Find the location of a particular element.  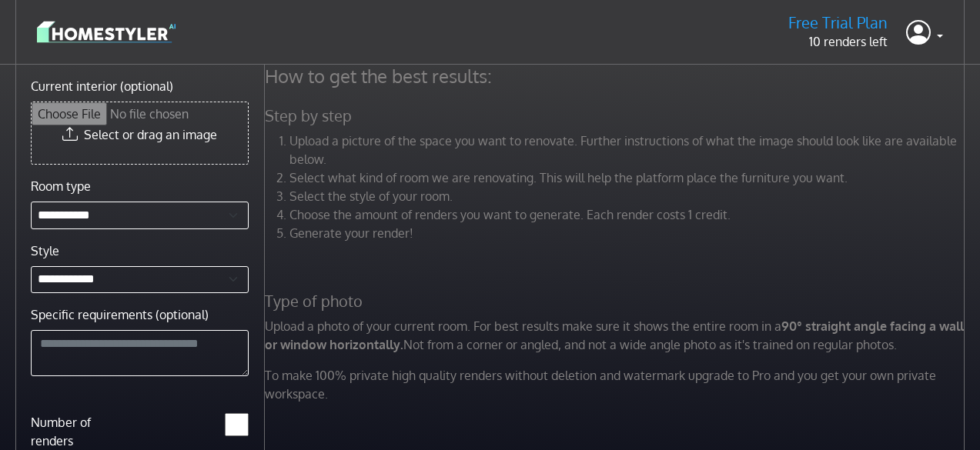

h5: Free Trial Plan is located at coordinates (837, 23).